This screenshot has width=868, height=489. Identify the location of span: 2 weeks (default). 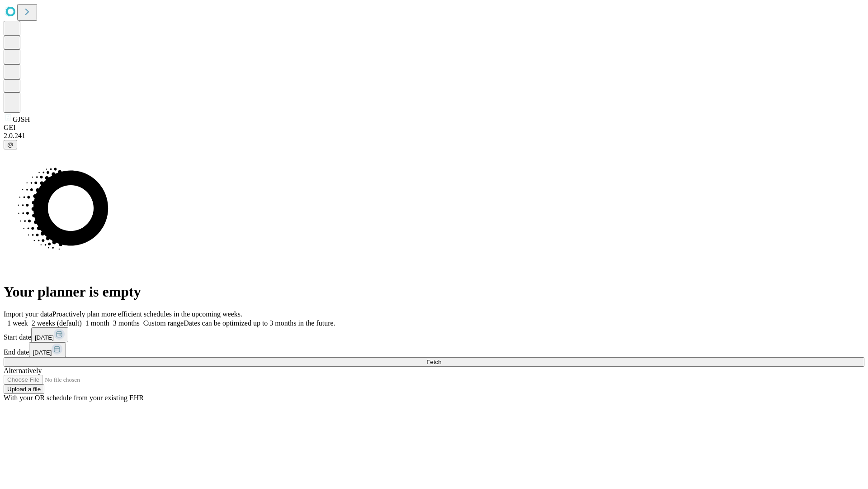
(57, 323).